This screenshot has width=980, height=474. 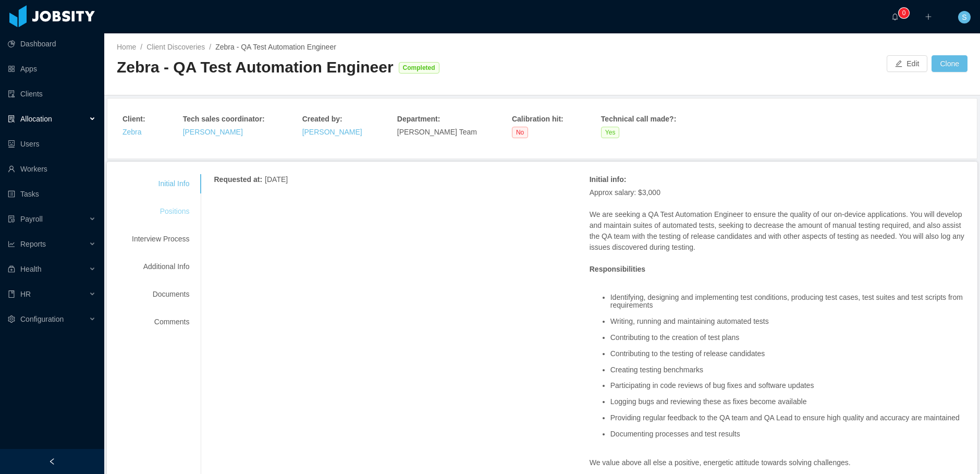 What do you see at coordinates (12, 269) in the screenshot?
I see `i: icon: medicine-box` at bounding box center [12, 269].